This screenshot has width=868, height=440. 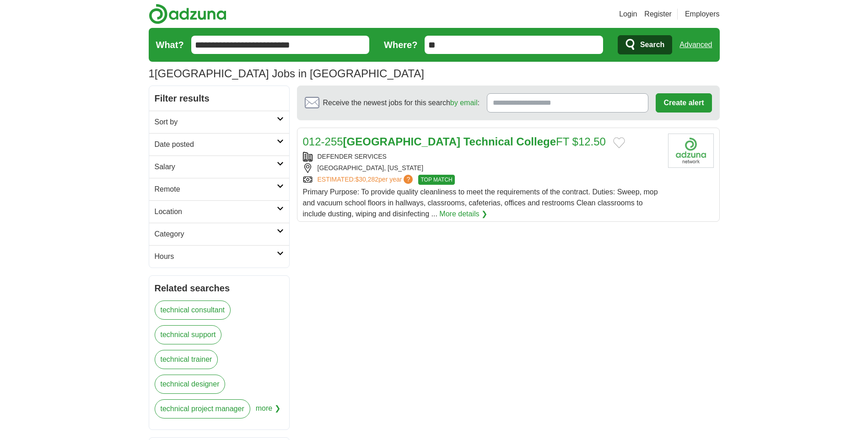 I want to click on h2: Hours, so click(x=216, y=256).